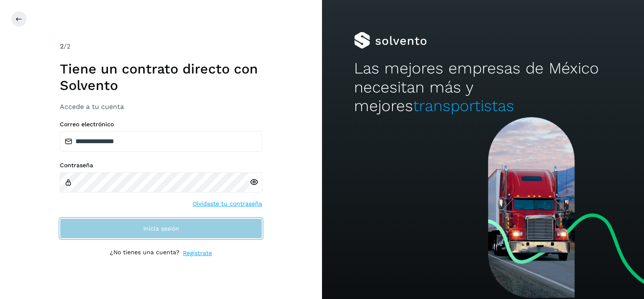  I want to click on span: Inicia sesión, so click(161, 228).